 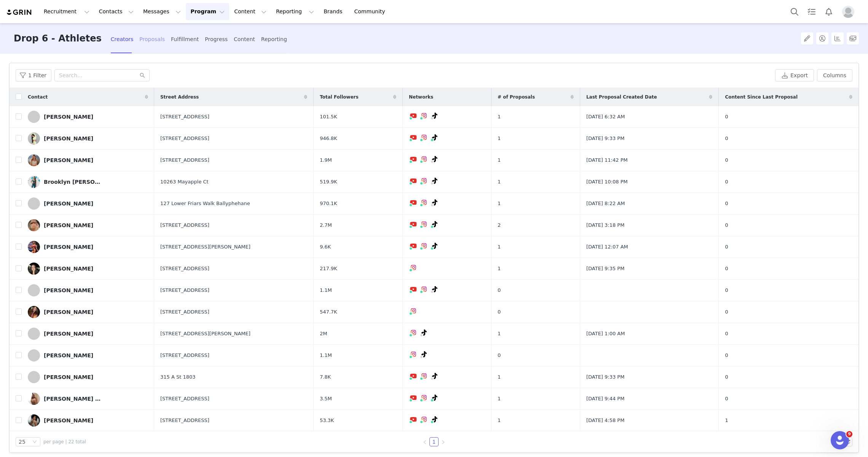 I want to click on span: 1.9M, so click(x=326, y=160).